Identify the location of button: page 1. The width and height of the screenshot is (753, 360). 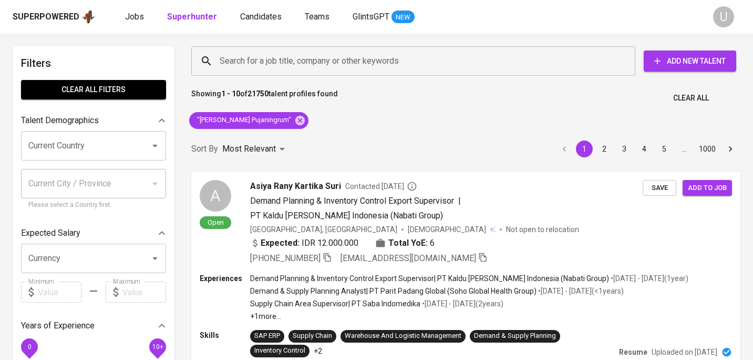
(585, 149).